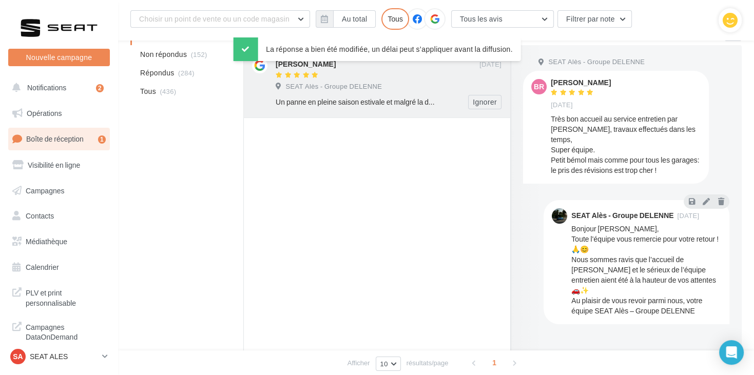 The height and width of the screenshot is (375, 754). What do you see at coordinates (46, 241) in the screenshot?
I see `span: Médiathèque` at bounding box center [46, 241].